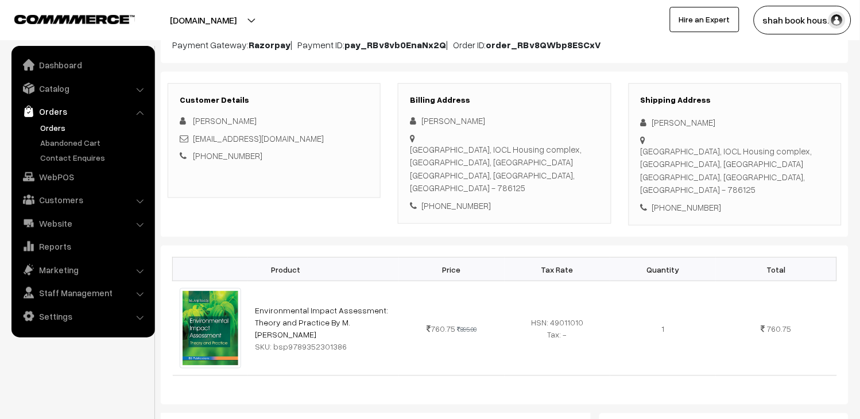 The image size is (860, 419). What do you see at coordinates (557, 269) in the screenshot?
I see `th: Tax Rate` at bounding box center [557, 269].